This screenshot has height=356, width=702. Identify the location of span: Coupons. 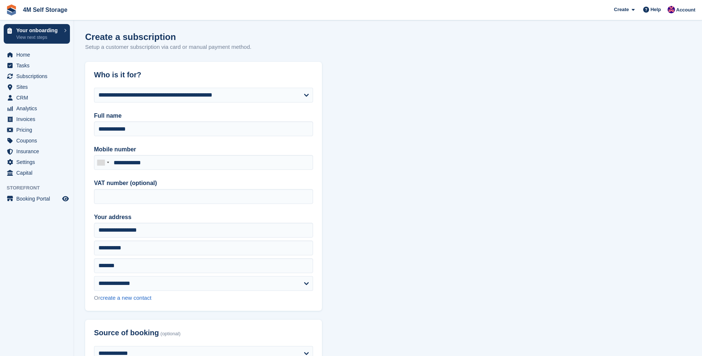
(38, 141).